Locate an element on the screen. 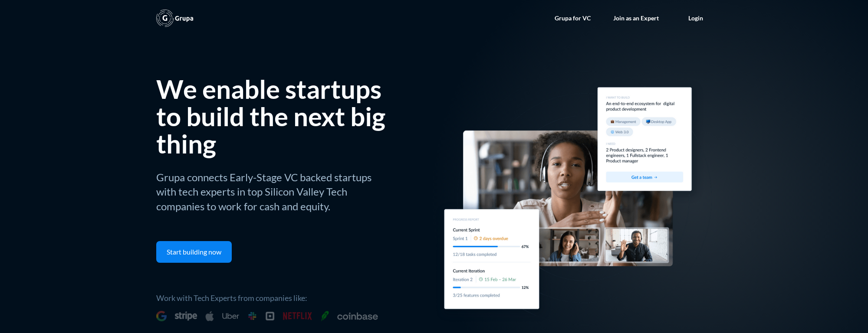 The image size is (868, 333). a: Grupa for VC is located at coordinates (572, 18).